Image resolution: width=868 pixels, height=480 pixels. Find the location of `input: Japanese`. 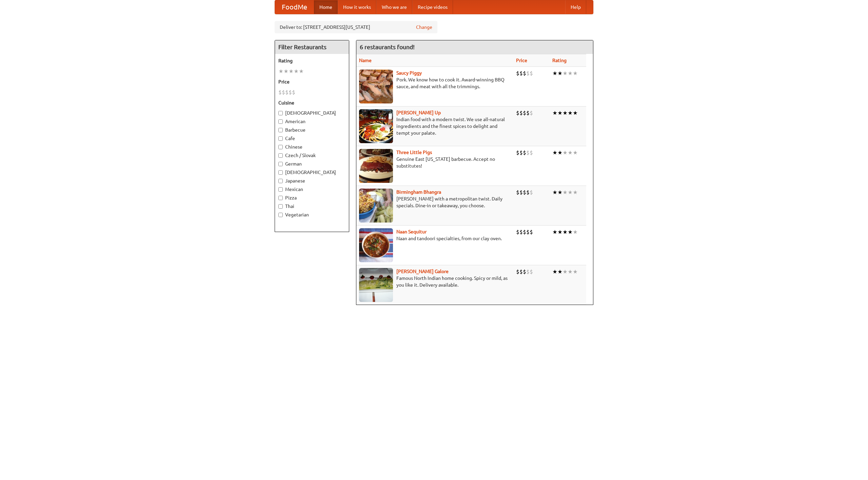

input: Japanese is located at coordinates (280, 181).